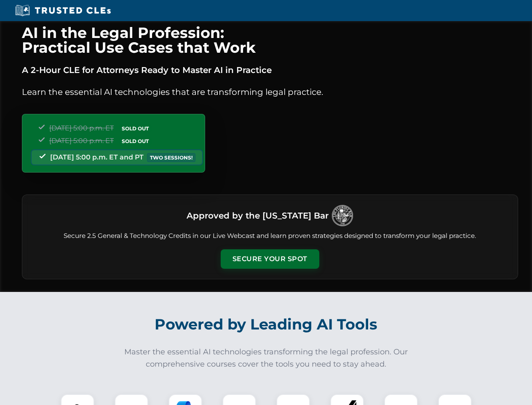 The image size is (532, 405). I want to click on h2: Powered by Leading AI Tools, so click(266, 324).